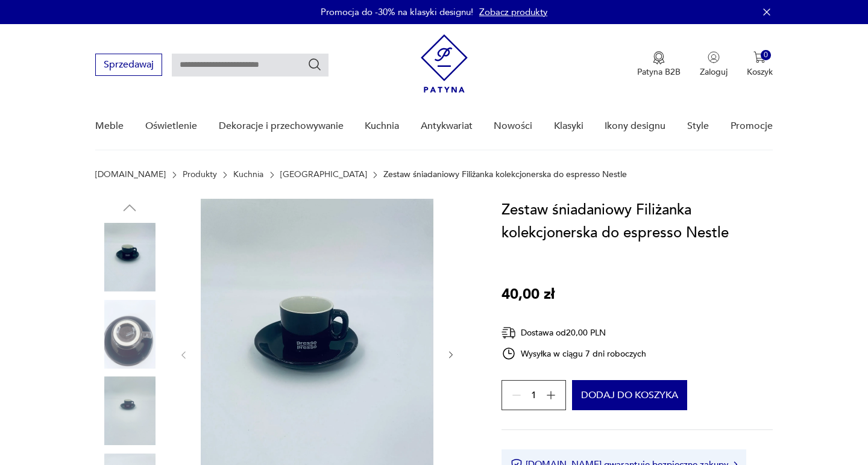 Image resolution: width=868 pixels, height=465 pixels. I want to click on div: Dostawa od 20,00 PLN, so click(574, 333).